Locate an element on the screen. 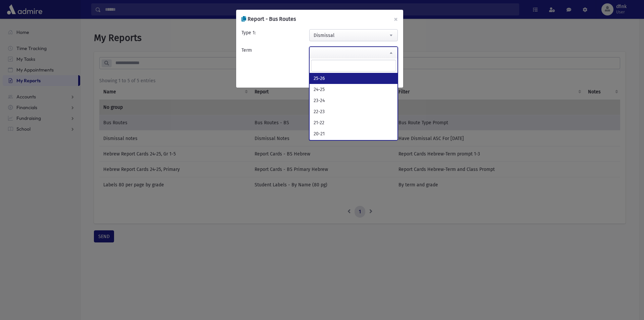 The width and height of the screenshot is (644, 320). label: Term is located at coordinates (246, 50).